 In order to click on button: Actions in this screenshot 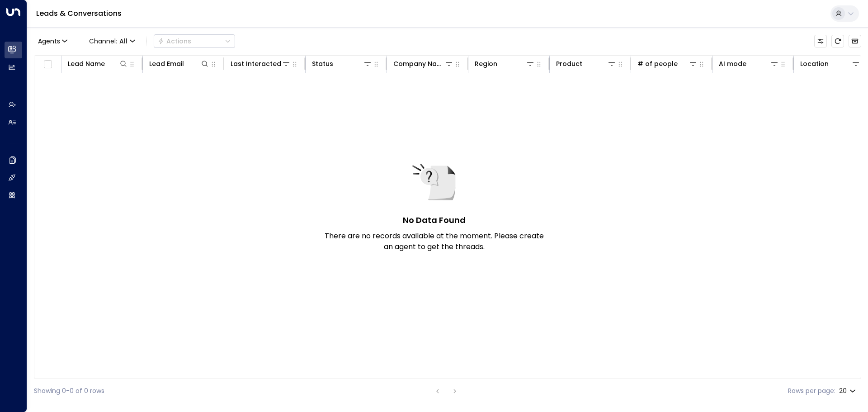, I will do `click(194, 41)`.